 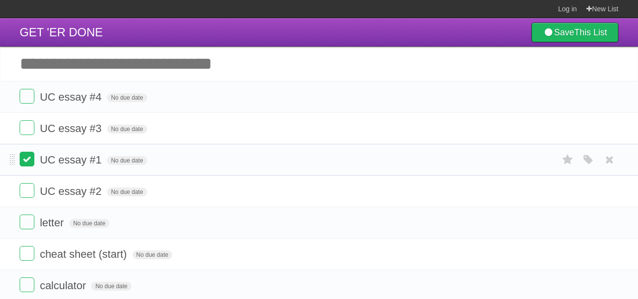 I want to click on span: GET 'ER DONE, so click(x=61, y=32).